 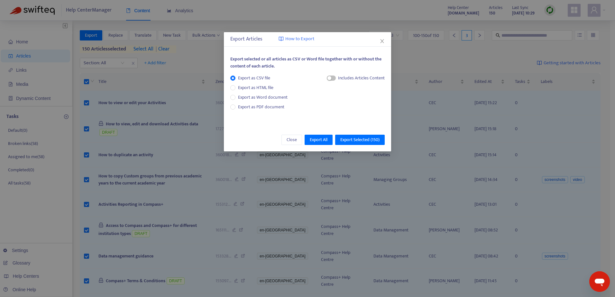 What do you see at coordinates (263, 98) in the screenshot?
I see `span: Export as Word document` at bounding box center [263, 98].